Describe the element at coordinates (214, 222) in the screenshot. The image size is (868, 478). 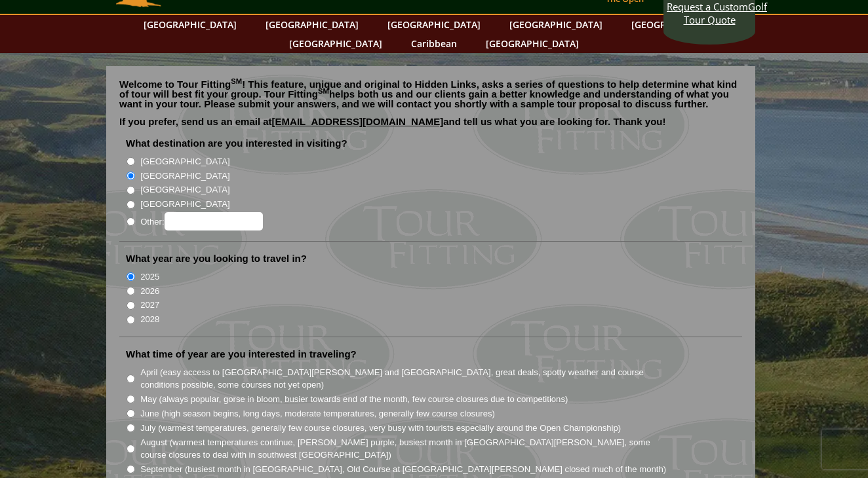
I see `input: Other:` at that location.